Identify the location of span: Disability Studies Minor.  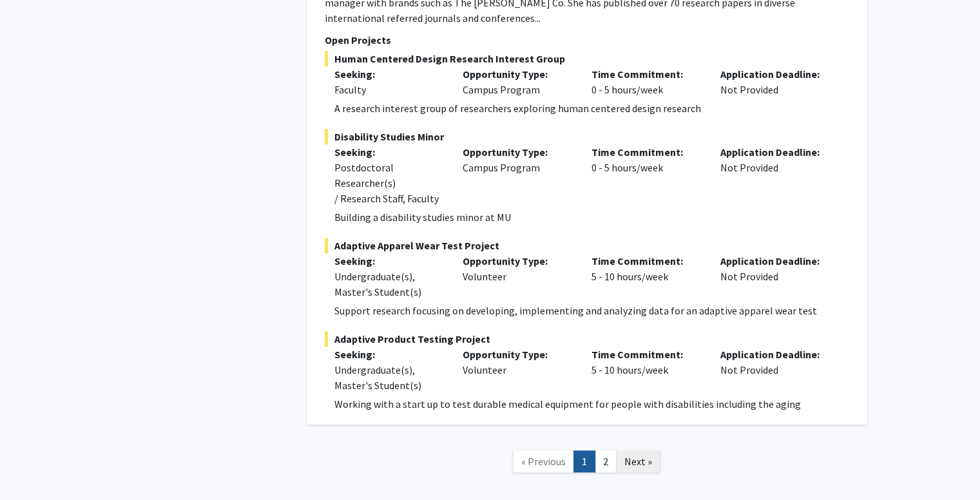
(587, 137).